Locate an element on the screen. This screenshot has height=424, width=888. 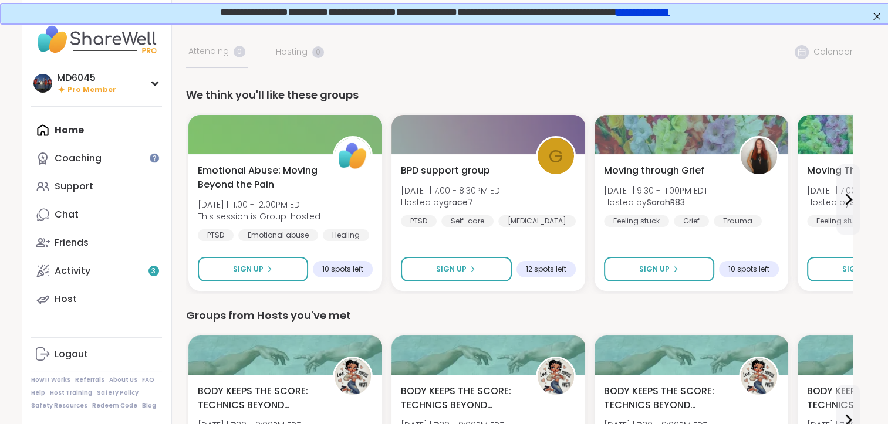
b: grace7 is located at coordinates (458, 202).